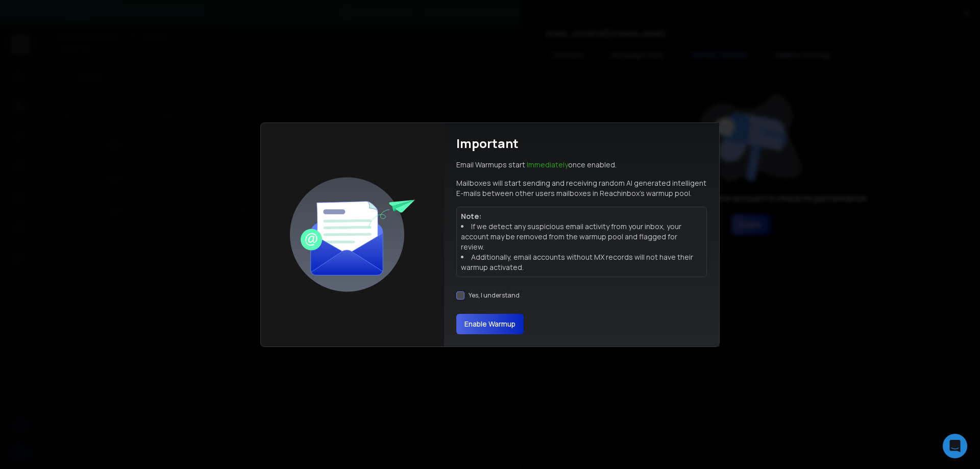 The width and height of the screenshot is (980, 469). What do you see at coordinates (581, 216) in the screenshot?
I see `p: Note:` at bounding box center [581, 216].